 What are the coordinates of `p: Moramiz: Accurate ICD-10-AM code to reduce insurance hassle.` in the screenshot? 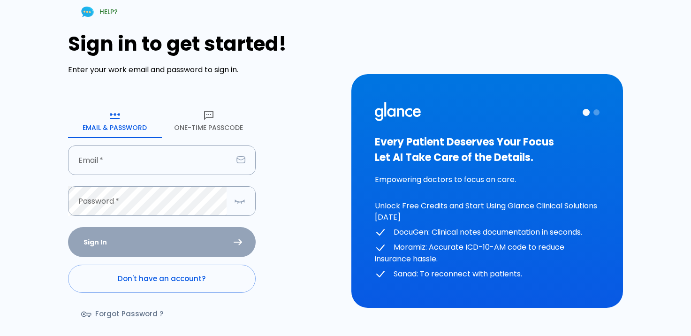 It's located at (487, 253).